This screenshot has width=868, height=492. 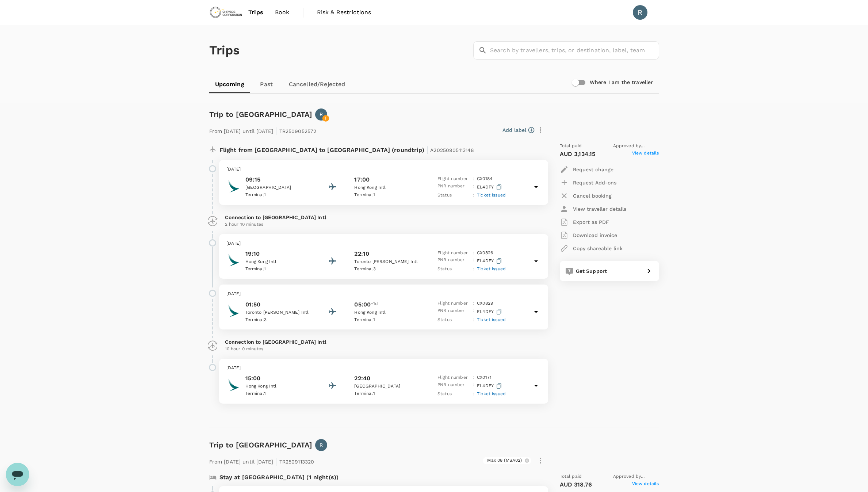 I want to click on h1: Trips, so click(x=224, y=50).